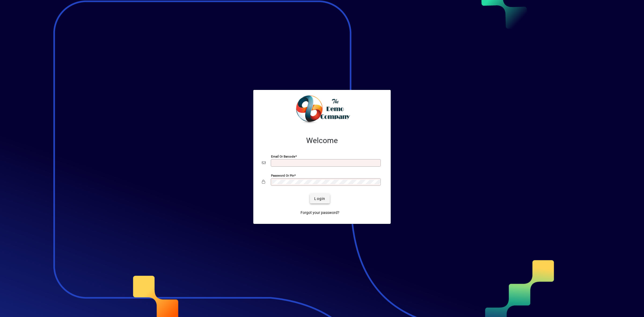  Describe the element at coordinates (283, 156) in the screenshot. I see `mat-label: Email or Barcode` at that location.